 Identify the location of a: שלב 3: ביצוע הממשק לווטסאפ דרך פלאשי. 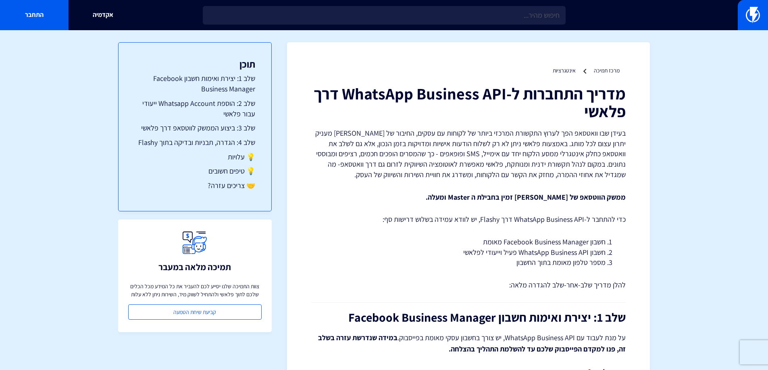
(195, 128).